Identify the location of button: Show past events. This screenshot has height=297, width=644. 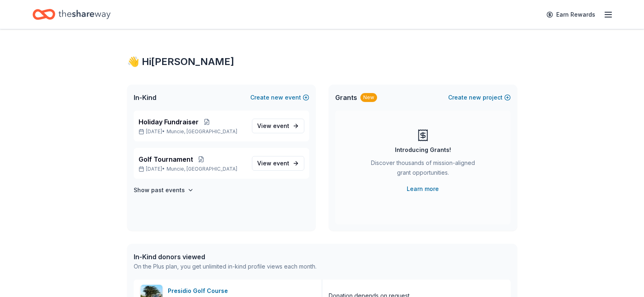
(164, 190).